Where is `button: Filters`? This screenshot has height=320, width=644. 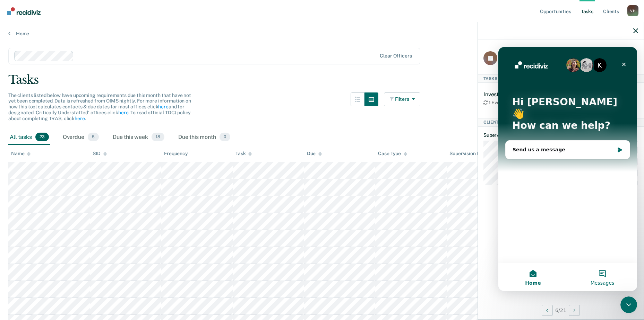
button: Filters is located at coordinates (402, 100).